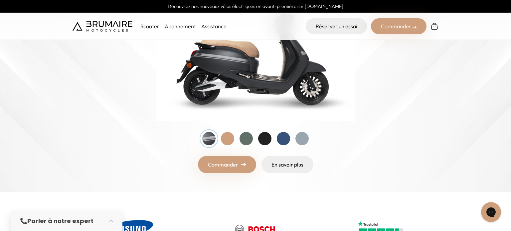  Describe the element at coordinates (214, 26) in the screenshot. I see `a: Assistance` at that location.